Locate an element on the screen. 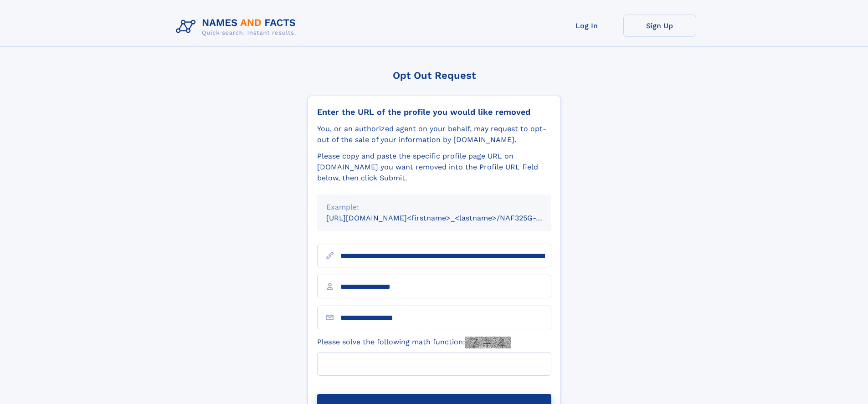  a: Sign Up is located at coordinates (660, 26).